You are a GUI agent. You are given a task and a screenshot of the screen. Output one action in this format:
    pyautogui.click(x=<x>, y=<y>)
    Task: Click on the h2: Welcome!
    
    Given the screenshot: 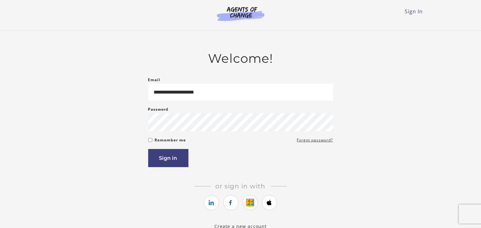 What is the action you would take?
    pyautogui.click(x=241, y=58)
    